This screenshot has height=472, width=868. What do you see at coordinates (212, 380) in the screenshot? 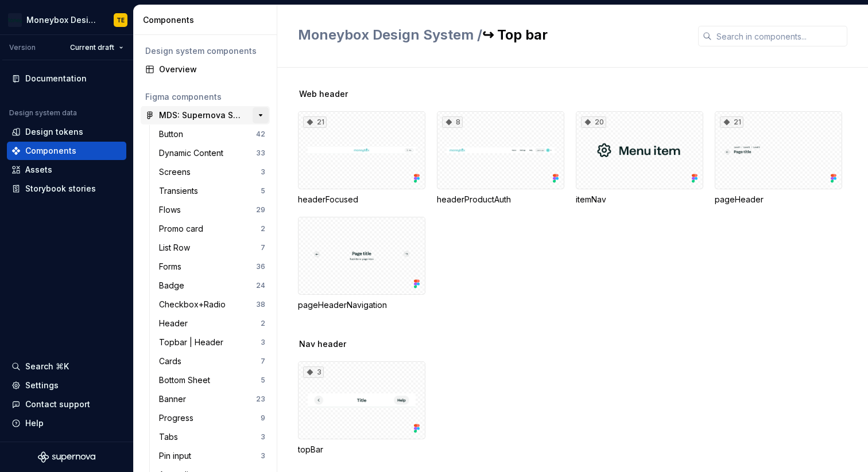
I see `a: Bottom Sheet5` at bounding box center [212, 380].